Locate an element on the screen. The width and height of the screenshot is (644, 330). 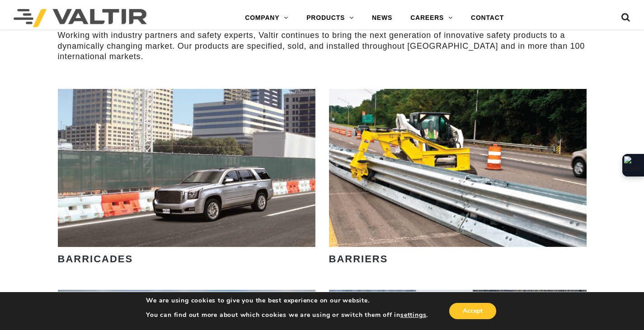
img: Extension Icon is located at coordinates (633, 165).